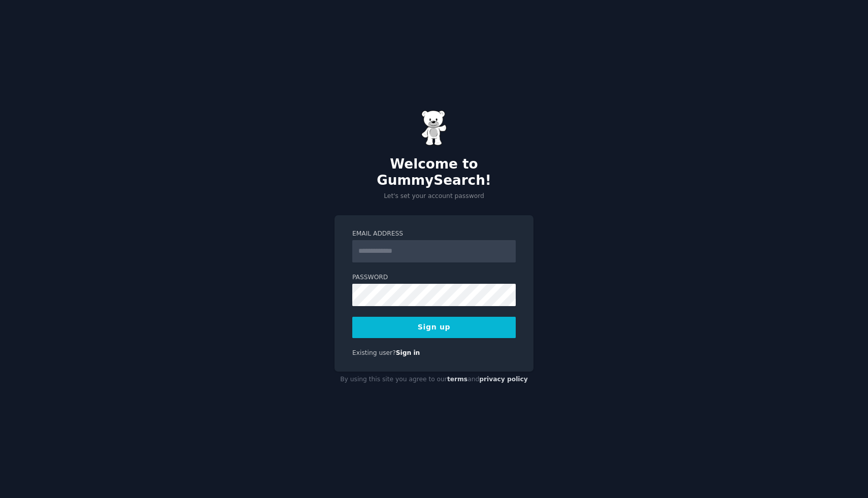  Describe the element at coordinates (408, 353) in the screenshot. I see `a: Sign in` at that location.